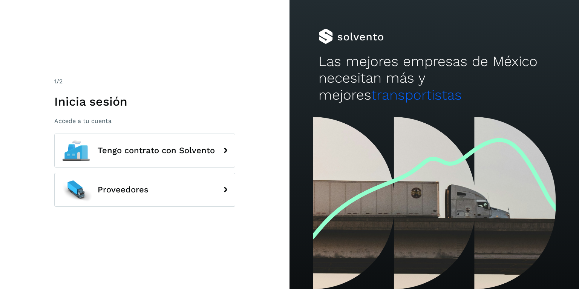 Image resolution: width=579 pixels, height=289 pixels. Describe the element at coordinates (145, 150) in the screenshot. I see `button: Tengo contrato con Solvento` at that location.